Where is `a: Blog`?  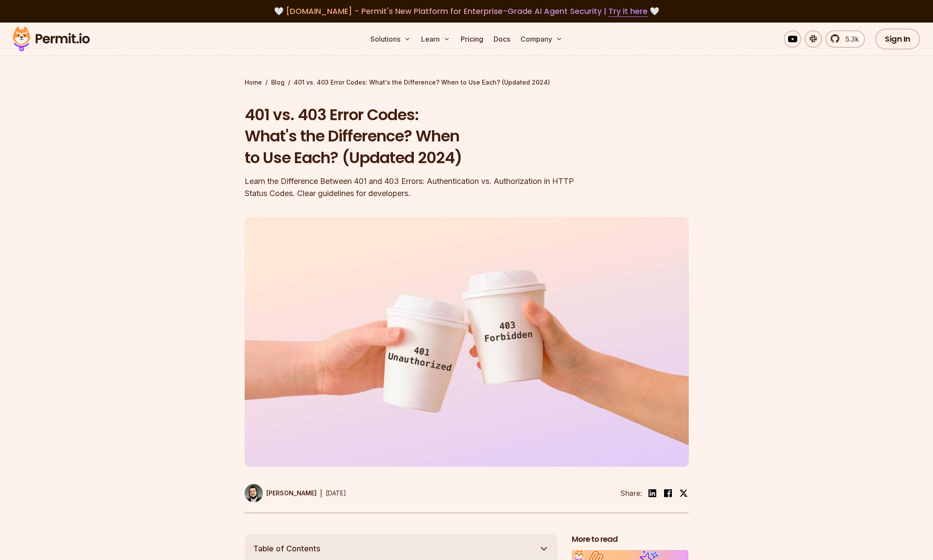
a: Blog is located at coordinates (278, 82).